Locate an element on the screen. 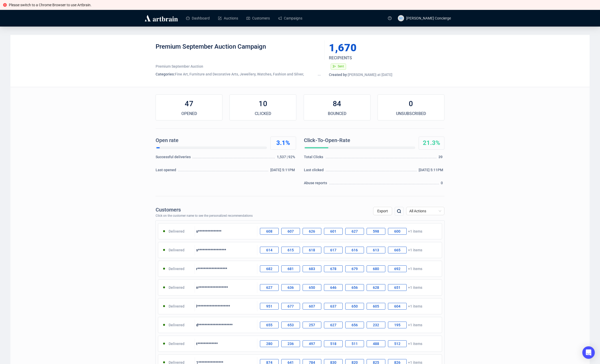  div: 280 is located at coordinates (269, 344).